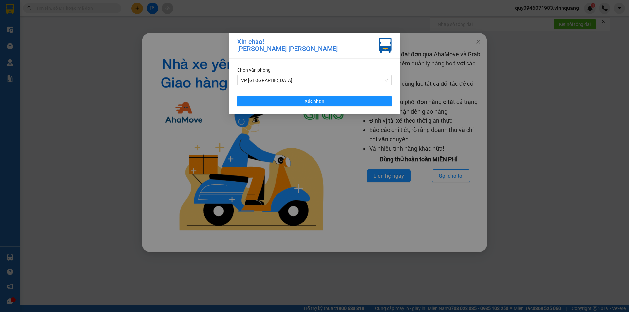  What do you see at coordinates (315, 80) in the screenshot?
I see `span: VP PHÚ SƠN` at bounding box center [315, 80].